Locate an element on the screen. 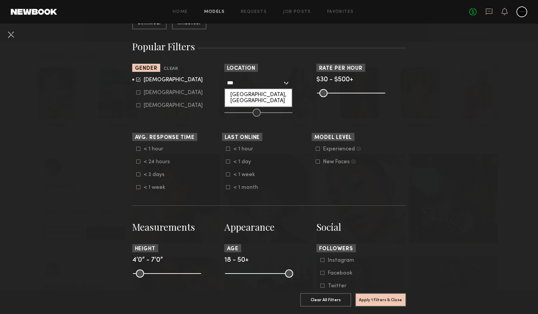 This screenshot has width=538, height=314. div: < 1 month is located at coordinates (247, 188).